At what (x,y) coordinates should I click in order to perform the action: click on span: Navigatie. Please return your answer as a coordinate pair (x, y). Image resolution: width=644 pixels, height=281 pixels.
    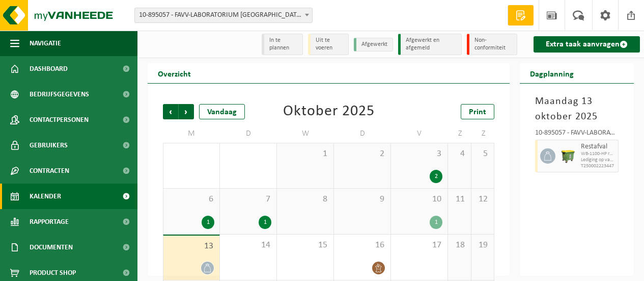
    Looking at the image, I should click on (45, 44).